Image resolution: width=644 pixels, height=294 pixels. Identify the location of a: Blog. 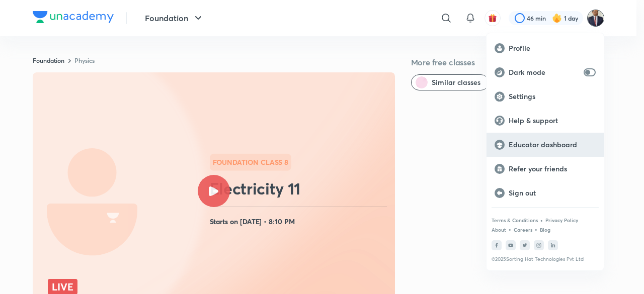
(545, 229).